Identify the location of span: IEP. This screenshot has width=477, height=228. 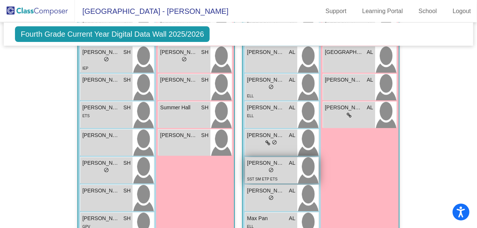
(85, 68).